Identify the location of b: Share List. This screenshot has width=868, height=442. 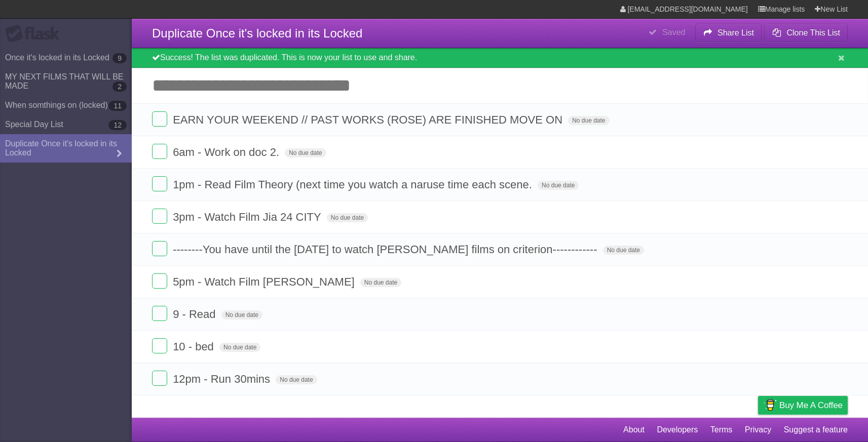
(736, 32).